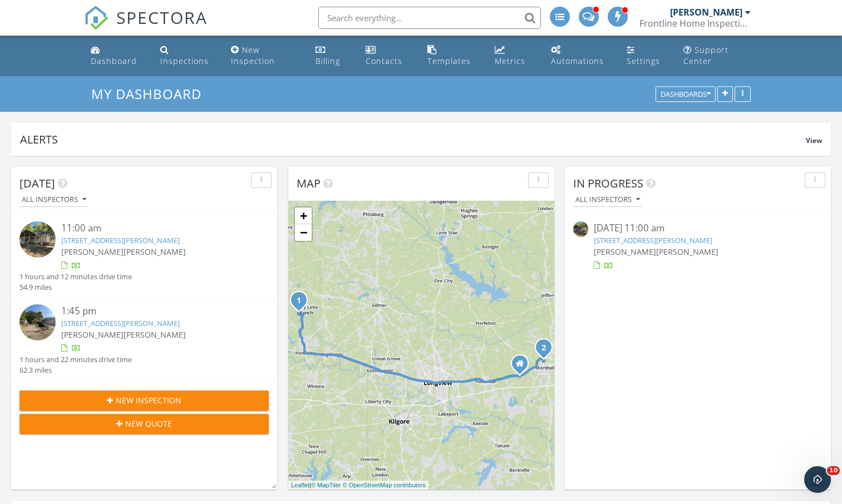 Image resolution: width=842 pixels, height=504 pixels. What do you see at coordinates (300, 485) in the screenshot?
I see `a: Leaflet` at bounding box center [300, 485].